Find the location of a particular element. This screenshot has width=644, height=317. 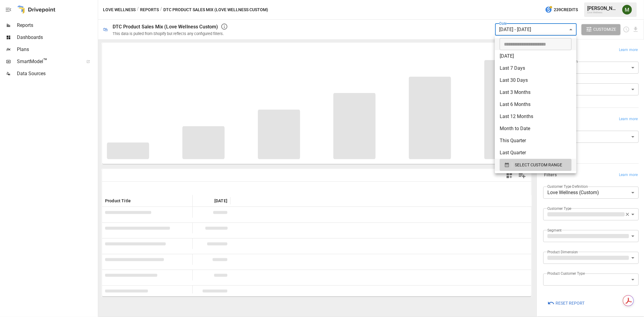

li: Last 30 Days is located at coordinates (535, 81).